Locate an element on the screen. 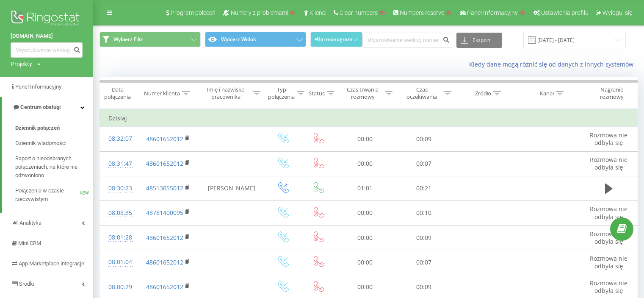 The image size is (644, 298). span: Ustawienia profilu is located at coordinates (564, 12).